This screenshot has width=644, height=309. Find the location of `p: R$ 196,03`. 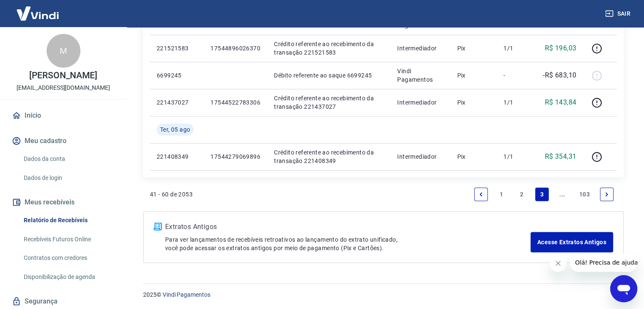

p: R$ 196,03 is located at coordinates (560, 48).